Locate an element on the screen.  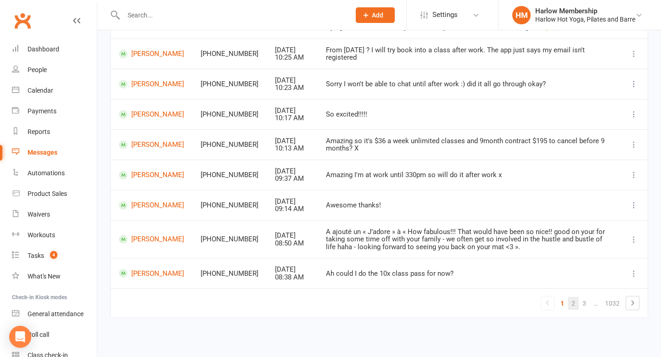
div: Ah could I do the 10x class pass for now? is located at coordinates (468, 273).